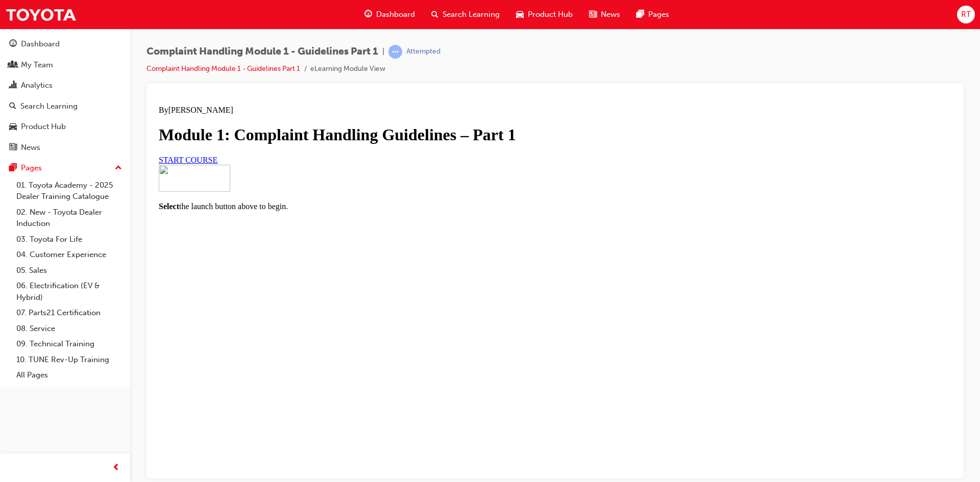 The height and width of the screenshot is (482, 980). What do you see at coordinates (544, 14) in the screenshot?
I see `a: car-iconProduct Hub` at bounding box center [544, 14].